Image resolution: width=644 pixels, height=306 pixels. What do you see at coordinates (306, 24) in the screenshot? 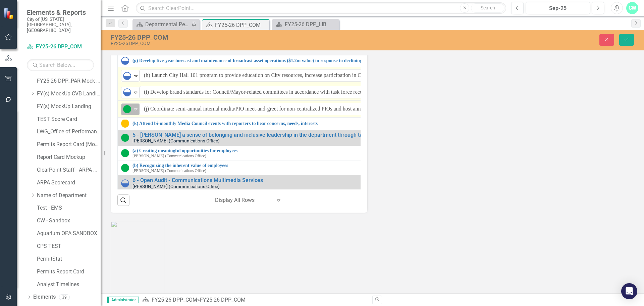
I see `a: FY25-26 DPP_LIB` at bounding box center [306, 24].